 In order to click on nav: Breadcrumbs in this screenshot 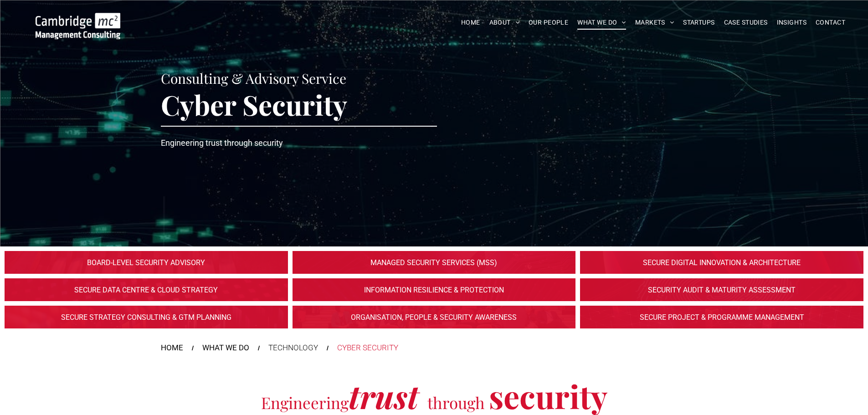, I will do `click(434, 348)`.